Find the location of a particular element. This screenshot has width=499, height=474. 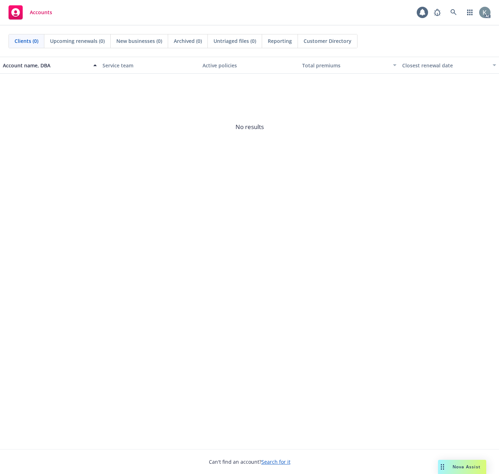

span: Customer Directory is located at coordinates (327, 41).